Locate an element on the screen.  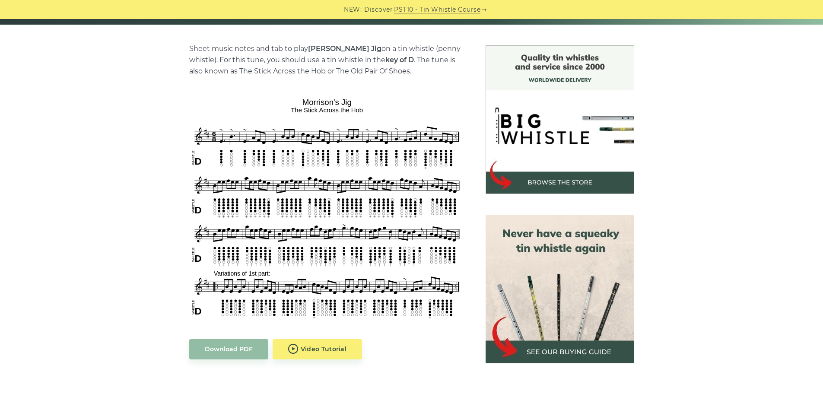
img: Morrison's Jig Tin Whistle Tabs & Sheet Music is located at coordinates (327, 208).